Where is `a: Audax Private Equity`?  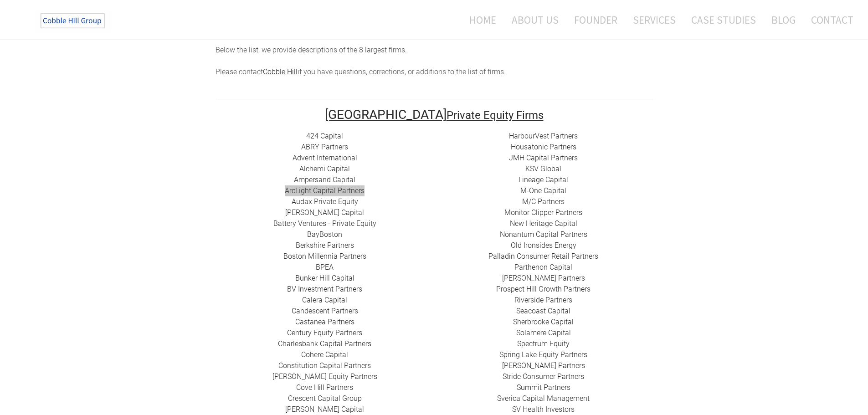 a: Audax Private Equity is located at coordinates (325, 202).